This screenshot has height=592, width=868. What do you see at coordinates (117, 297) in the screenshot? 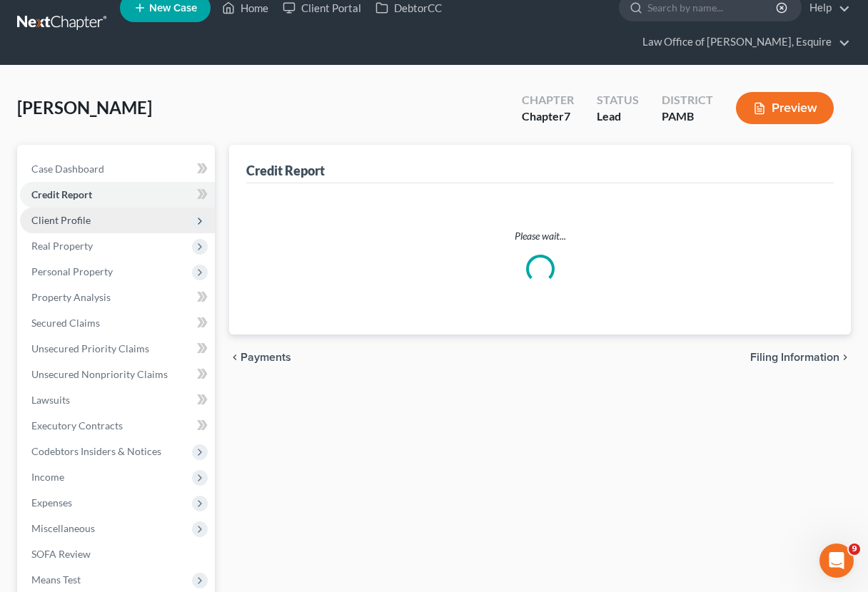
I see `a: Property Analysis` at bounding box center [117, 297].